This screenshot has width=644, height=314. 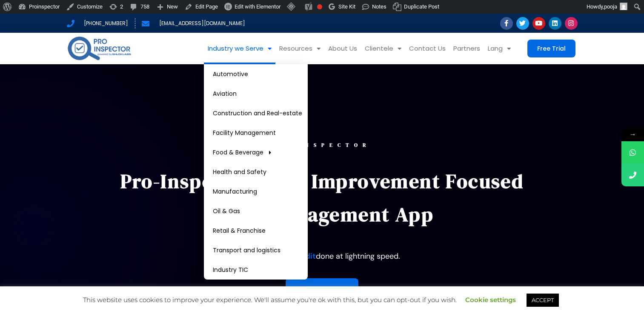 What do you see at coordinates (240, 49) in the screenshot?
I see `a: Industry we Serve` at bounding box center [240, 49].